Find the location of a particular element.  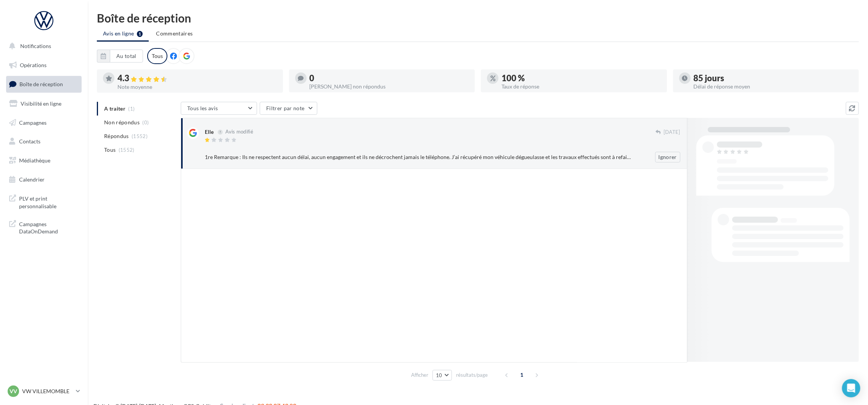

span: Médiathèque is located at coordinates (35, 160).